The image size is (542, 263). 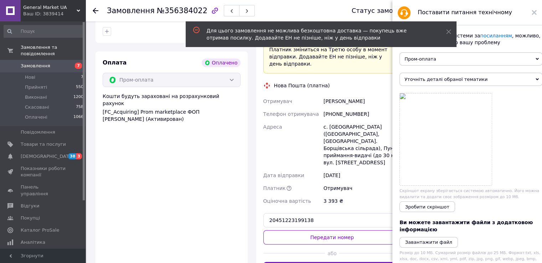 What do you see at coordinates (284, 175) in the screenshot?
I see `span: Дата відправки` at bounding box center [284, 175].